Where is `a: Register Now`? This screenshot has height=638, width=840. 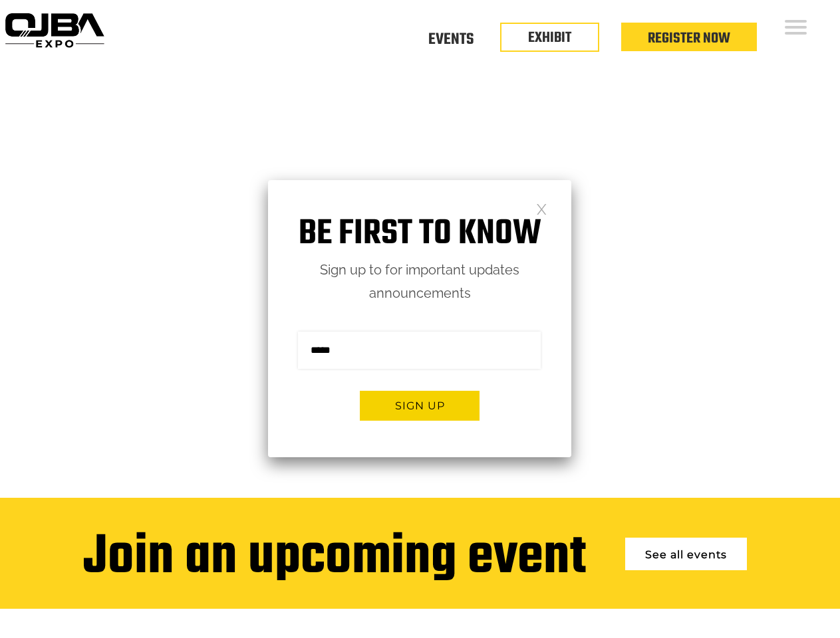 a: Register Now is located at coordinates (689, 38).